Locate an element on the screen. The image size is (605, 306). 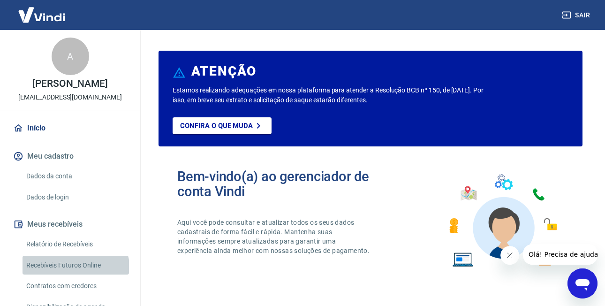
div: A is located at coordinates (70, 56).